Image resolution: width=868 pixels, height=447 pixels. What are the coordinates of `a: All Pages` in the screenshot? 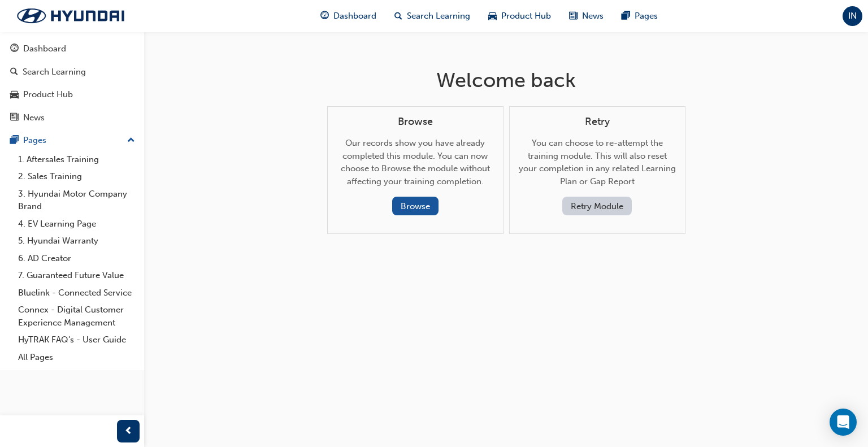 It's located at (77, 358).